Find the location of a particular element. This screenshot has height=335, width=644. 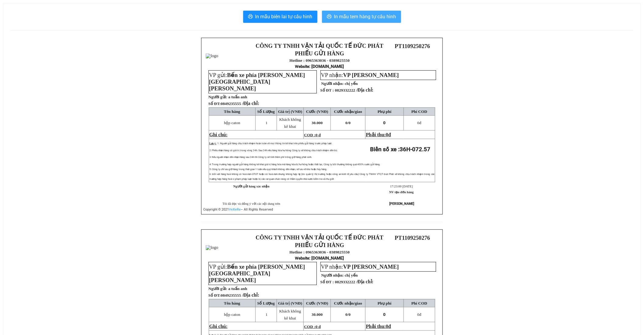

span: Phí COD is located at coordinates (419, 111).